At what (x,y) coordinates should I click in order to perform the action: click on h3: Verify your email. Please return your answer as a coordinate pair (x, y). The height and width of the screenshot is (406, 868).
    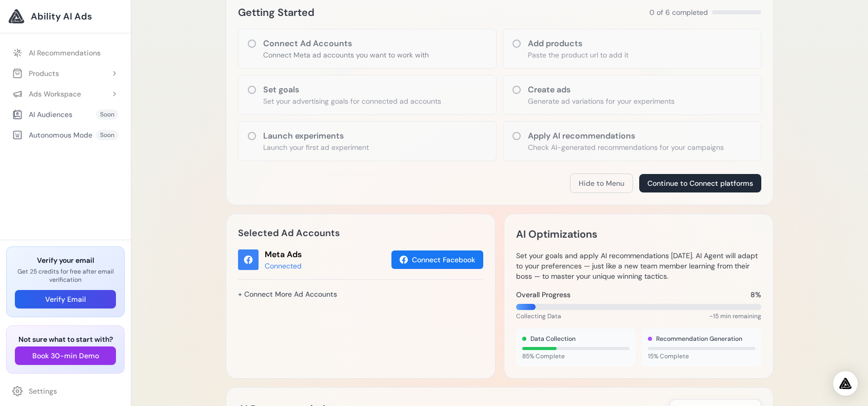
    Looking at the image, I should click on (65, 260).